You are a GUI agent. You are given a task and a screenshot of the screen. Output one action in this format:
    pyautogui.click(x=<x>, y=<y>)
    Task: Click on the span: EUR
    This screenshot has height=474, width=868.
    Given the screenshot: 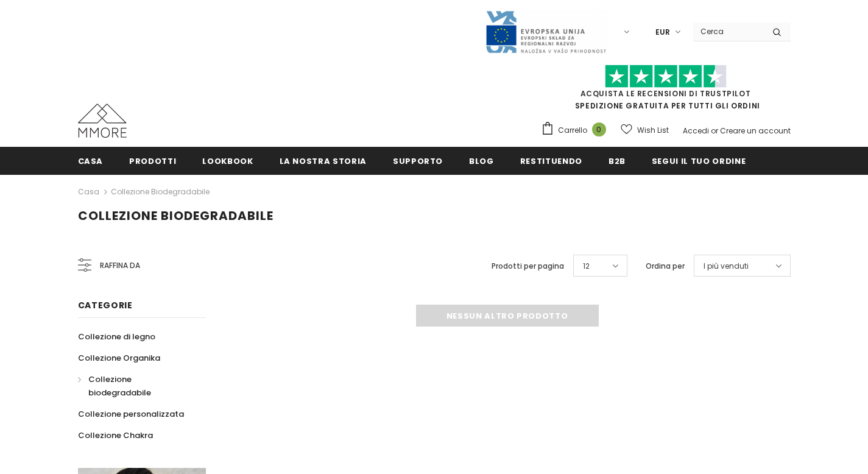 What is the action you would take?
    pyautogui.click(x=663, y=32)
    